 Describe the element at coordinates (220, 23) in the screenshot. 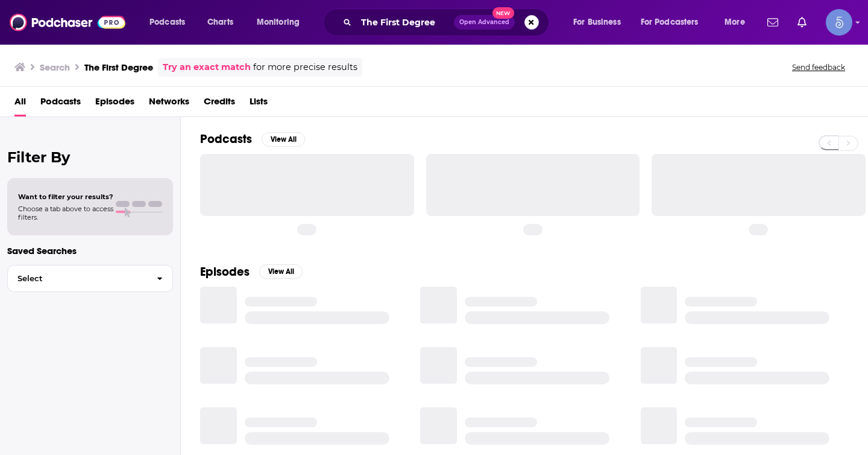

I see `span: Charts` at that location.